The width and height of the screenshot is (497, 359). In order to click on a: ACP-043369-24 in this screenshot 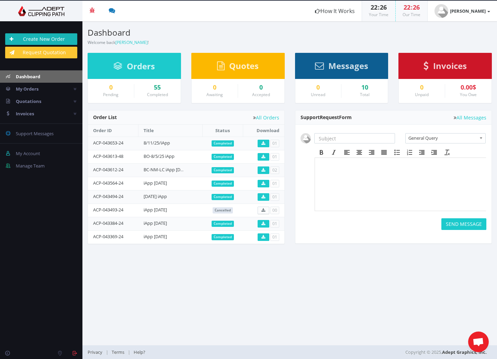, I will do `click(108, 236)`.